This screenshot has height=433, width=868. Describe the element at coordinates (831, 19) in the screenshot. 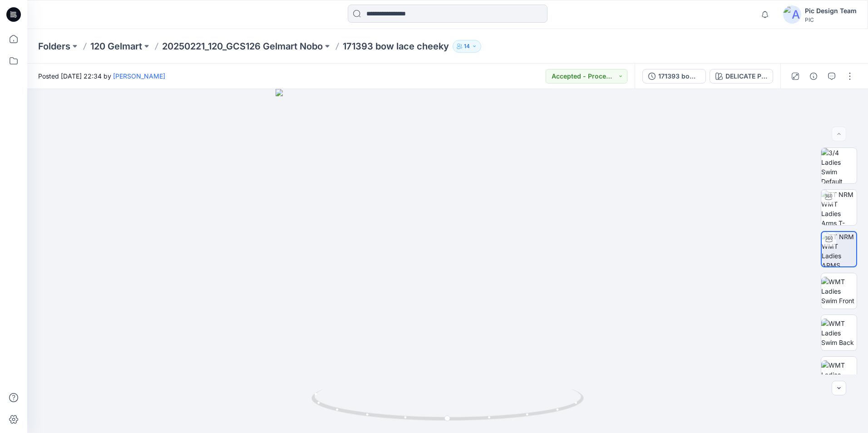

I see `div: PIC` at that location.